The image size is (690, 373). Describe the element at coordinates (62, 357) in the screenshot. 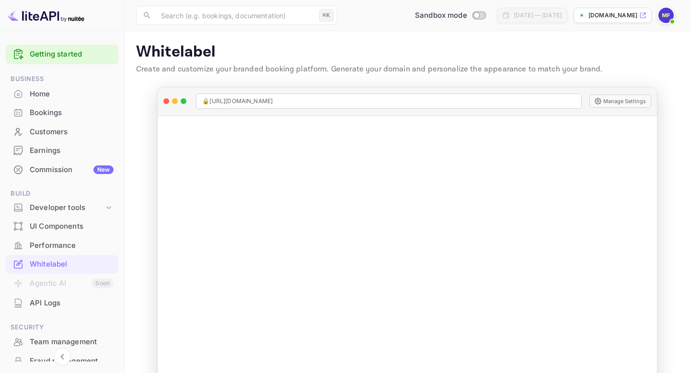

I see `button: Collapse navigation` at that location.